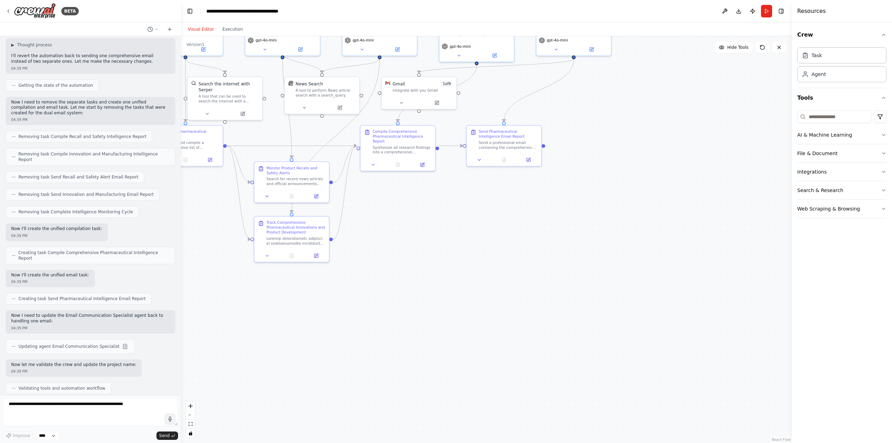  Describe the element at coordinates (296, 182) in the screenshot. I see `div: Search for recent news articles and official announcements regarding pharmaceutical product recal...` at that location.